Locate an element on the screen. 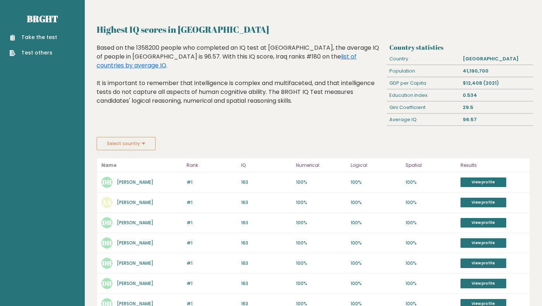 Image resolution: width=542 pixels, height=306 pixels. div: 41,190,700 is located at coordinates (496, 71).